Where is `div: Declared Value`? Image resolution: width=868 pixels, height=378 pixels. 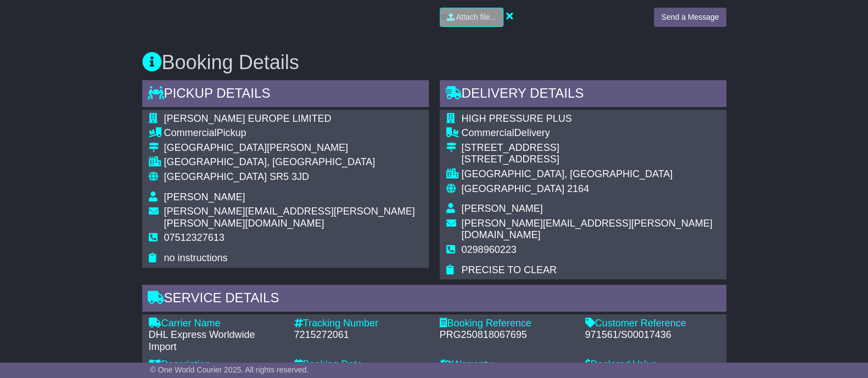 div: Declared Value is located at coordinates (652, 365).